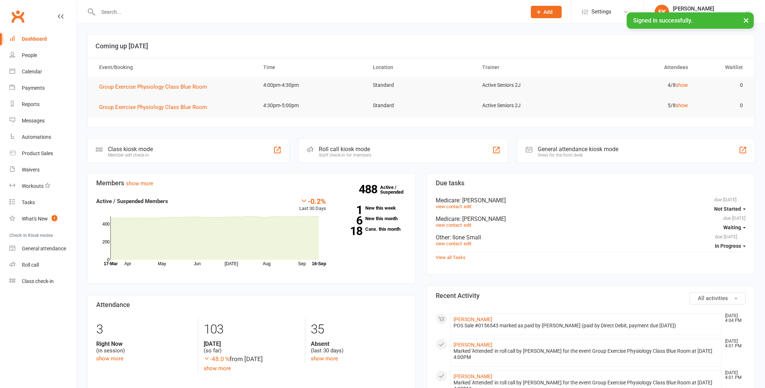  What do you see at coordinates (43, 186) in the screenshot?
I see `a: Workouts` at bounding box center [43, 186].